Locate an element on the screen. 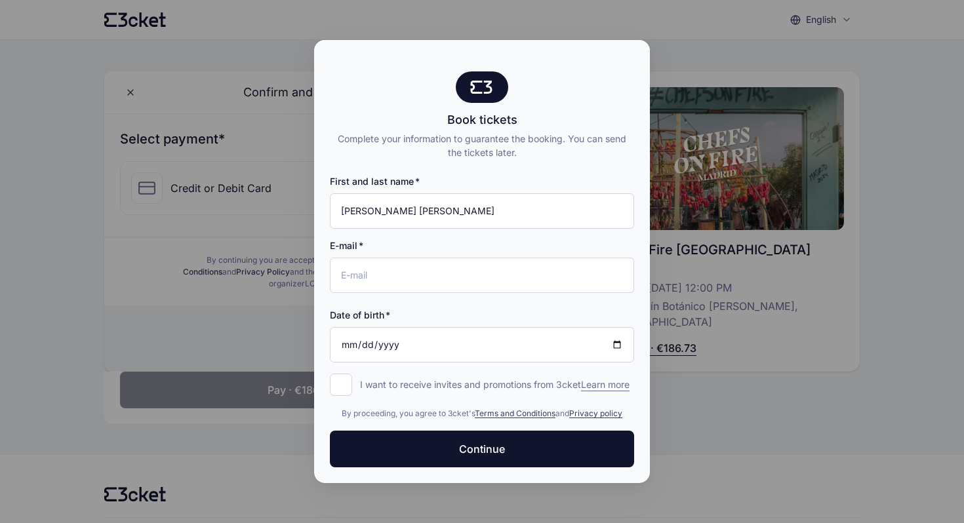 The image size is (964, 523). span: Learn more is located at coordinates (605, 385).